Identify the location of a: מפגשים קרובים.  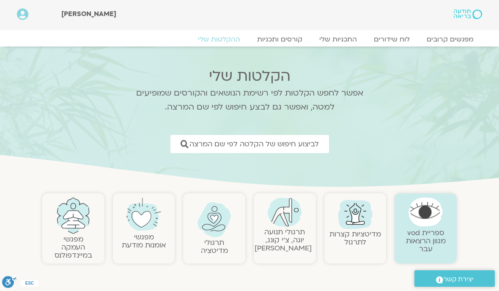
(450, 39).